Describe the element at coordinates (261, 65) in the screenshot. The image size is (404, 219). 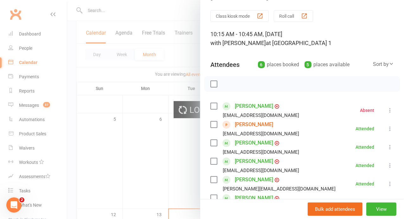
I see `div: 6` at that location.